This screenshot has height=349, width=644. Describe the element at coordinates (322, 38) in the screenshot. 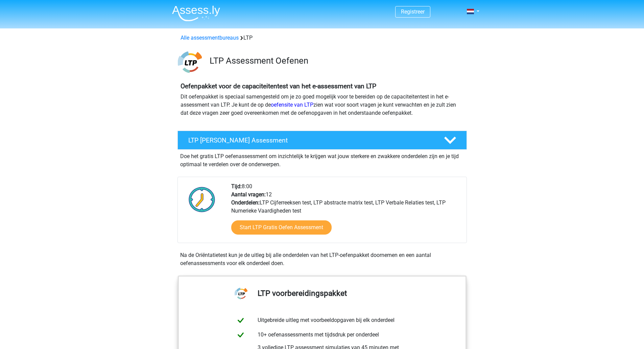

I see `div: LTP` at that location.